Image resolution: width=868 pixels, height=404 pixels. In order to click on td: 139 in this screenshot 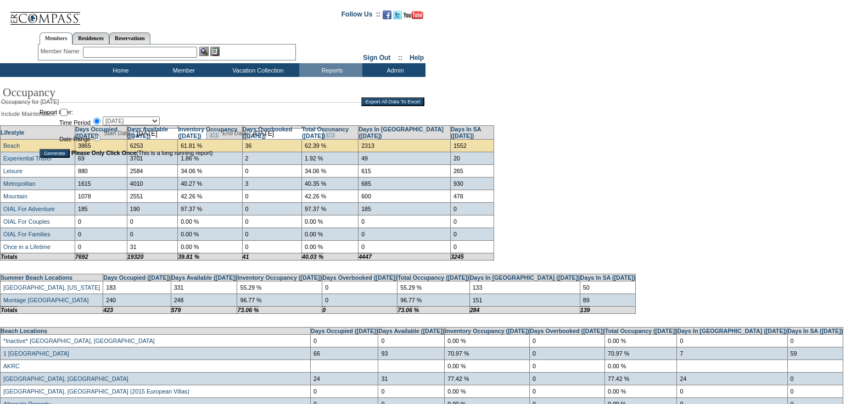, I will do `click(607, 310)`.